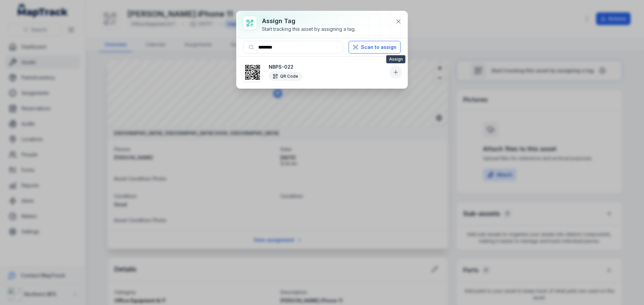  Describe the element at coordinates (374, 47) in the screenshot. I see `button: Scan to assign` at that location.